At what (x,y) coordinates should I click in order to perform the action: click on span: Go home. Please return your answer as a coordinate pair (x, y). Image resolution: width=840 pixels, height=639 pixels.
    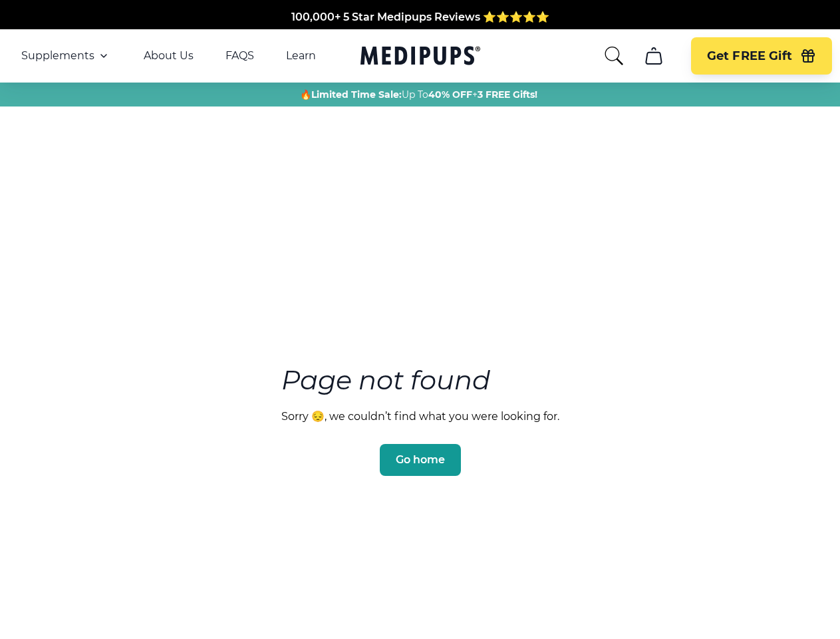
    Looking at the image, I should click on (420, 460).